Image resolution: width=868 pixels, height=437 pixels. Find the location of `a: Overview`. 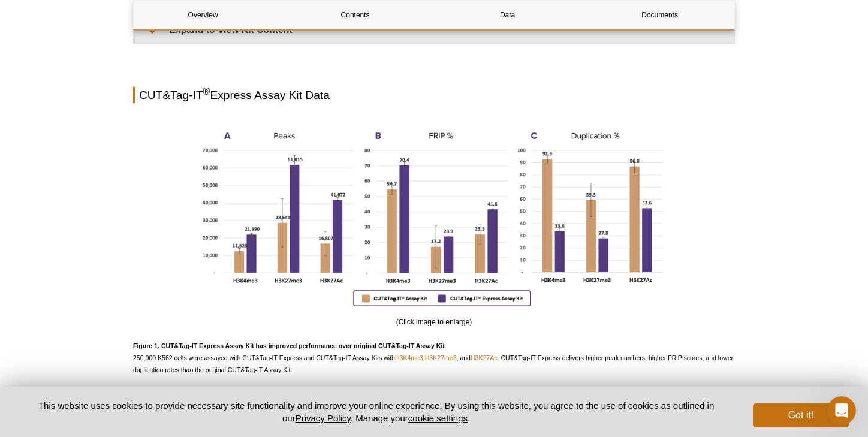

a: Overview is located at coordinates (202, 15).